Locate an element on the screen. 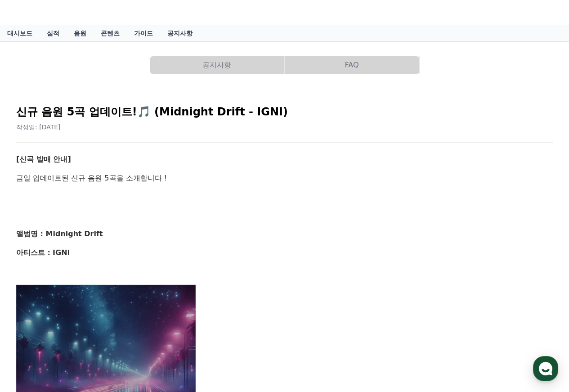 This screenshot has width=569, height=392. a: FAQ is located at coordinates (352, 65).